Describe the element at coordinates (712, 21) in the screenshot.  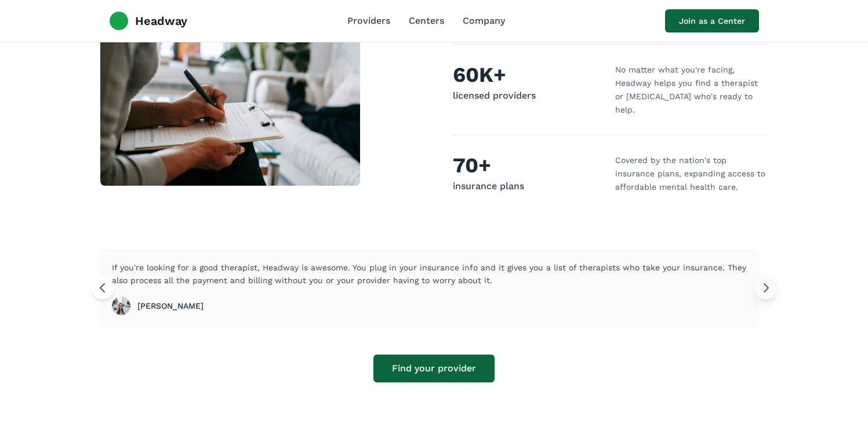
I see `a: Join as a Center` at that location.